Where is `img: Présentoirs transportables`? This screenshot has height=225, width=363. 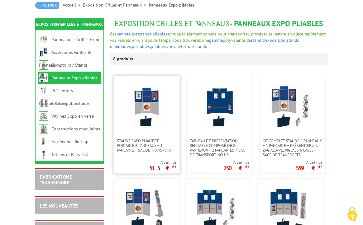 img: Présentoirs transportables is located at coordinates (44, 91).